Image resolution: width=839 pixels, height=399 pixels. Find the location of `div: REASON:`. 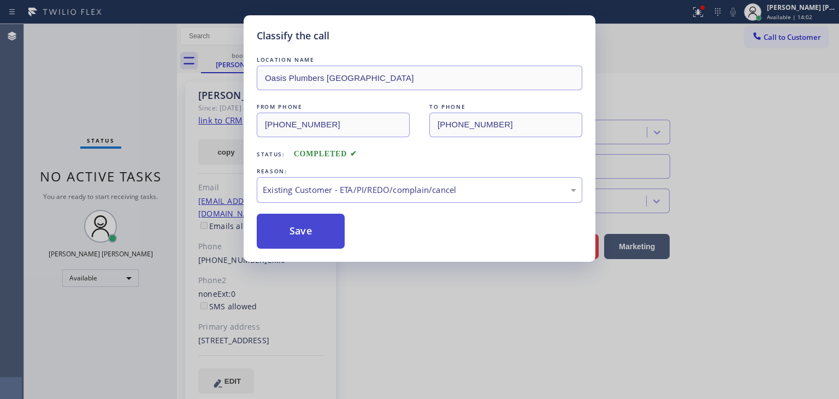

div: REASON: is located at coordinates (419, 171).